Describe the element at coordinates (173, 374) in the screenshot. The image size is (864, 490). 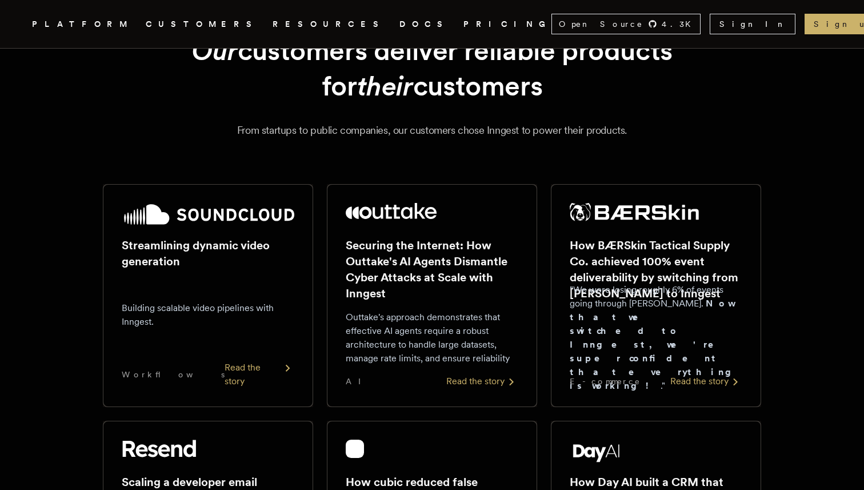
I see `span: Workflows` at that location.